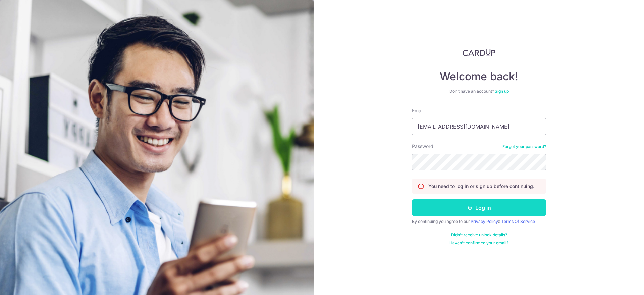 The image size is (644, 295). What do you see at coordinates (479, 243) in the screenshot?
I see `a: Haven't confirmed your email?` at bounding box center [479, 243].